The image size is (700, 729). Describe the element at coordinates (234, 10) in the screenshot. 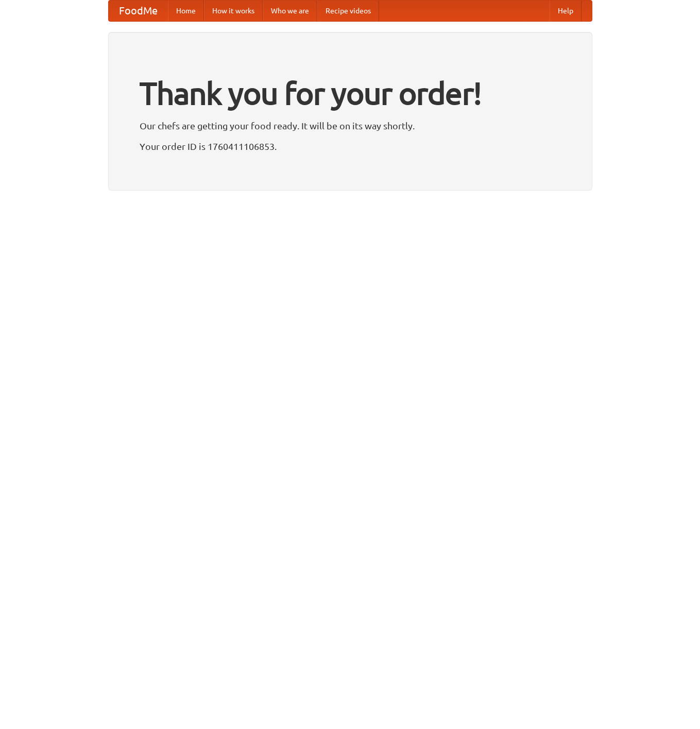

I see `a: How it works` at that location.